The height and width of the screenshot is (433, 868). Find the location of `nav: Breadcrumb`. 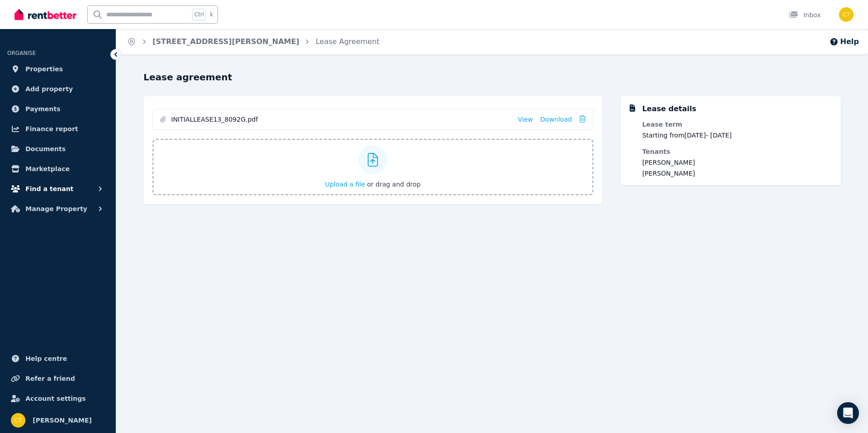

nav: Breadcrumb is located at coordinates (254, 41).